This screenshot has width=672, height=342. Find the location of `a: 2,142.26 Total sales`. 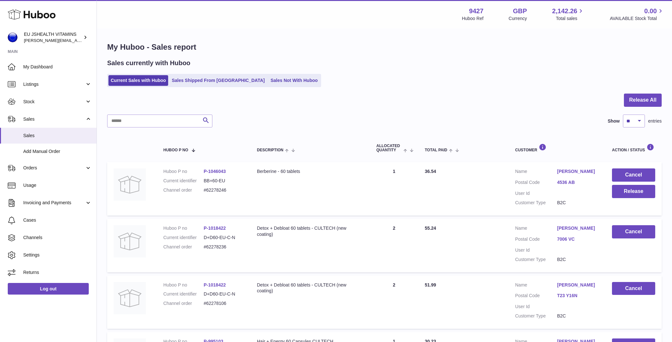

a: 2,142.26 Total sales is located at coordinates (569, 14).